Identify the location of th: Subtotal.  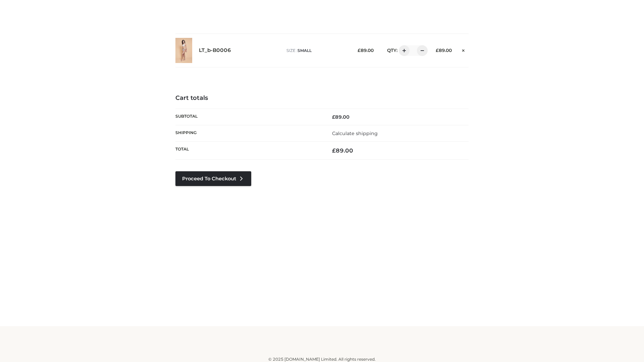
(248, 117).